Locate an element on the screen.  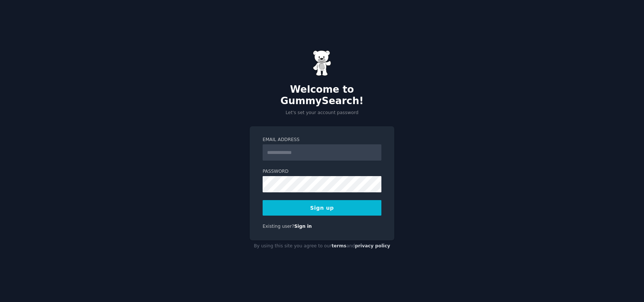
p: Let's set your account password is located at coordinates (322, 113).